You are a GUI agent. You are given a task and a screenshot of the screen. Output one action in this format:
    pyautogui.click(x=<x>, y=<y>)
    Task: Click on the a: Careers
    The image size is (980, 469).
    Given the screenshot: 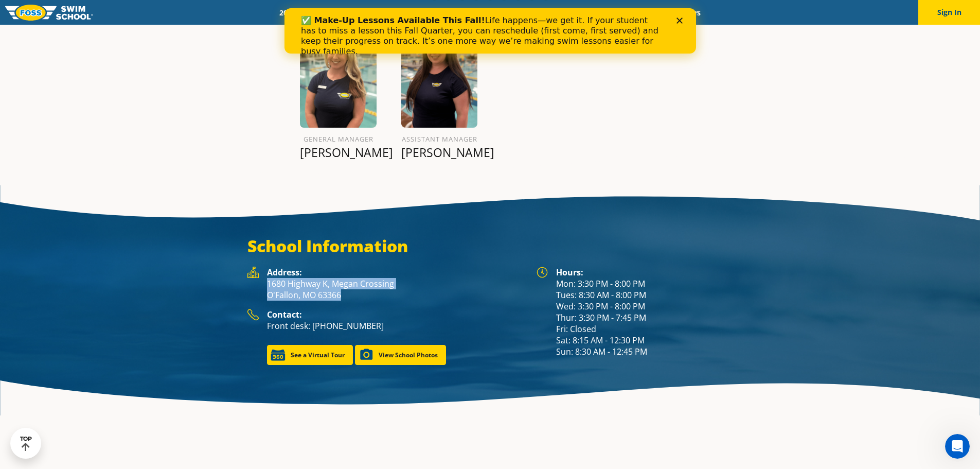 What is the action you would take?
    pyautogui.click(x=688, y=12)
    